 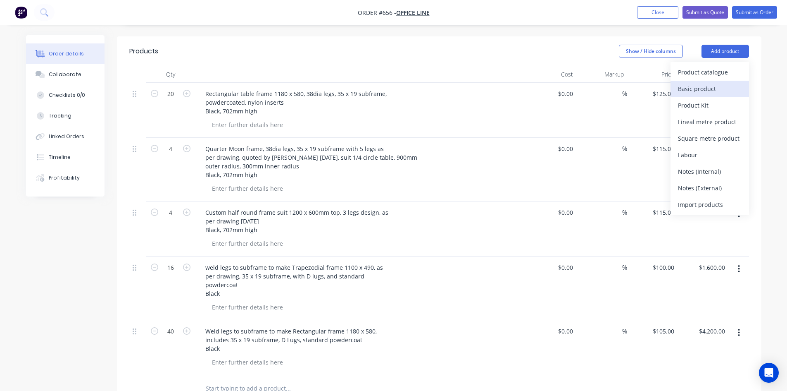 What do you see at coordinates (67, 136) in the screenshot?
I see `div: Linked Orders` at bounding box center [67, 136].